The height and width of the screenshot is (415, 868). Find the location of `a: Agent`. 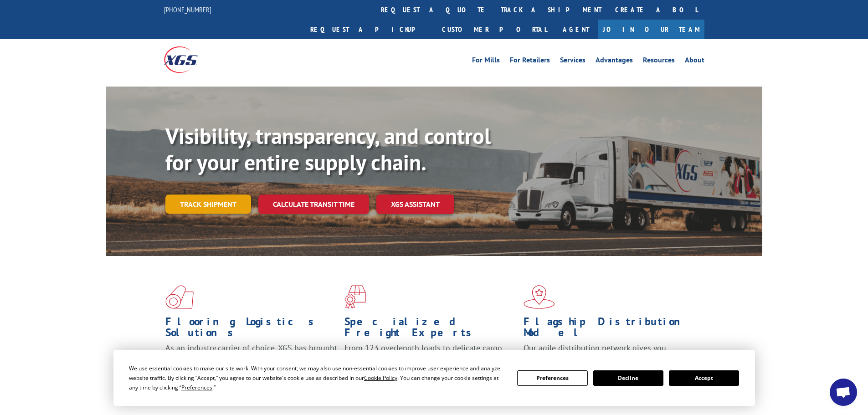

a: Agent is located at coordinates (576, 29).